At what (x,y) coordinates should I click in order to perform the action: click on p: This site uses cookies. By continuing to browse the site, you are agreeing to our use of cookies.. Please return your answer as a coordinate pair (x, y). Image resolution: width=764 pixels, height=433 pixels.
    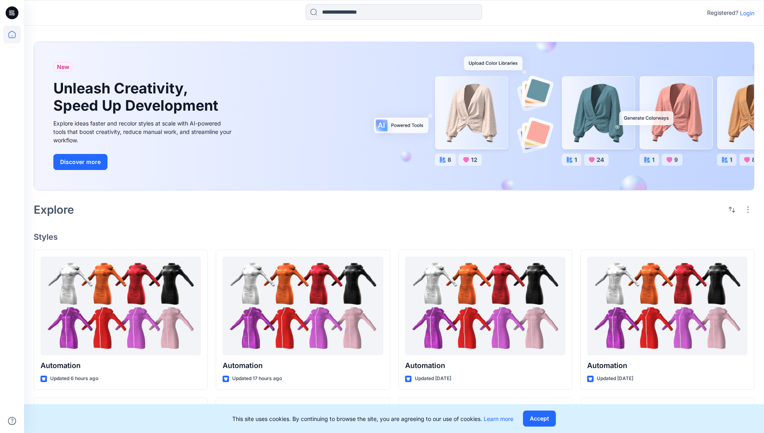
    Looking at the image, I should click on (372, 418).